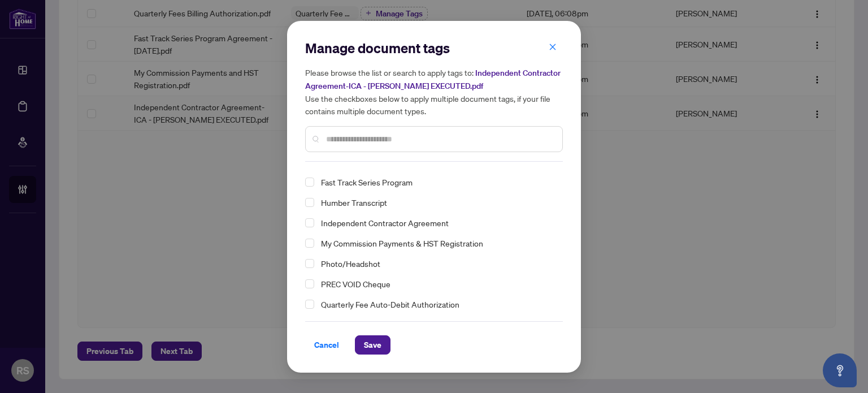  I want to click on span: close, so click(553, 47).